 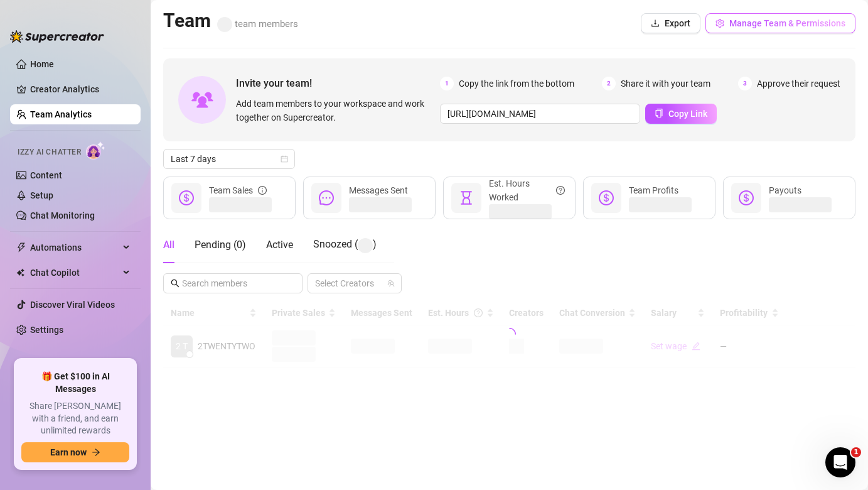 What do you see at coordinates (787, 23) in the screenshot?
I see `span: Manage Team & Permissions` at bounding box center [787, 23].